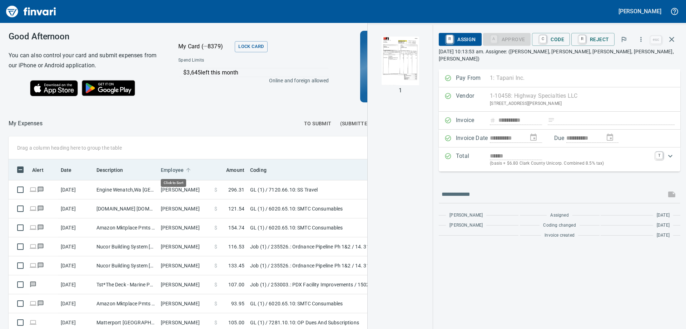 The height and width of the screenshot is (329, 686). Describe the element at coordinates (251, 80) in the screenshot. I see `p: Online and foreign allowed` at that location.